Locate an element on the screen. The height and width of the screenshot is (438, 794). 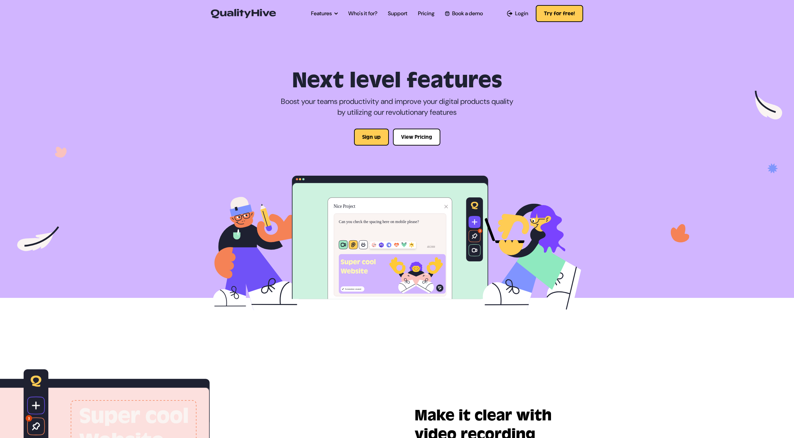
span: Login is located at coordinates (522, 14).